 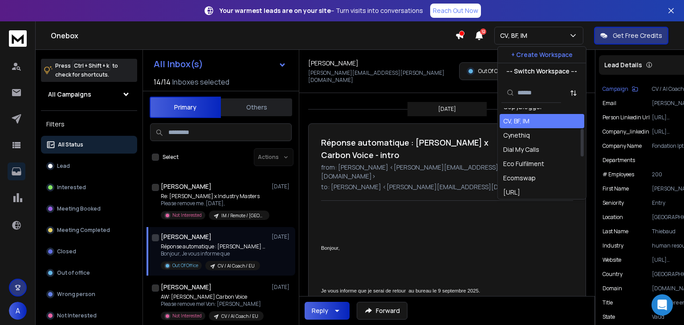 I want to click on p: Email, so click(x=609, y=103).